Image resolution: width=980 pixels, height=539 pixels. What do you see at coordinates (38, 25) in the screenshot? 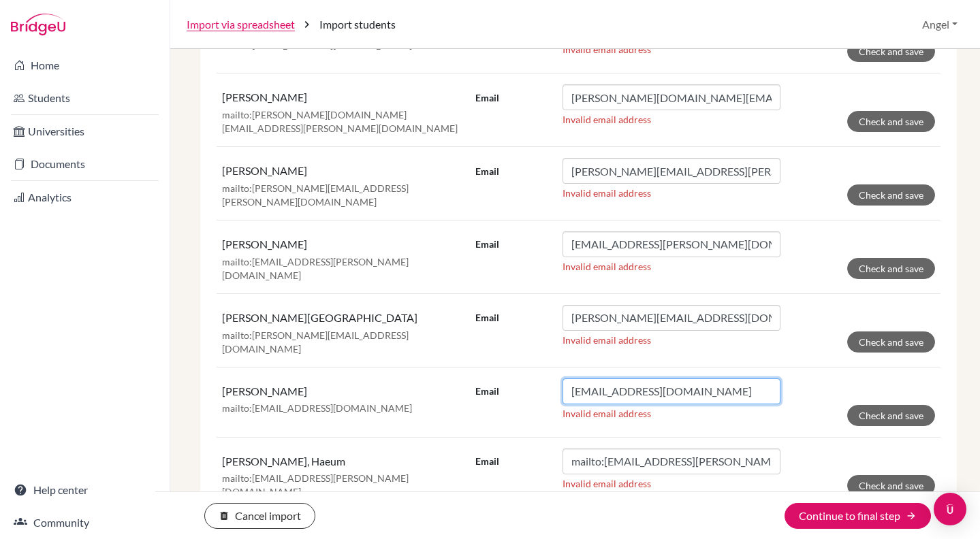
I see `img: Bridge-U` at bounding box center [38, 25].